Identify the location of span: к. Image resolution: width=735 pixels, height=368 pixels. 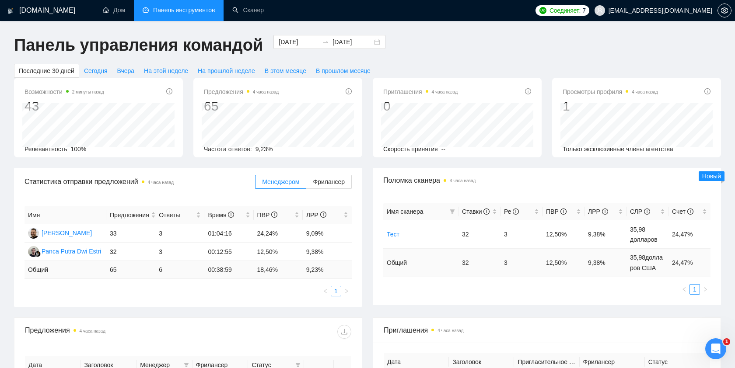
(325, 42).